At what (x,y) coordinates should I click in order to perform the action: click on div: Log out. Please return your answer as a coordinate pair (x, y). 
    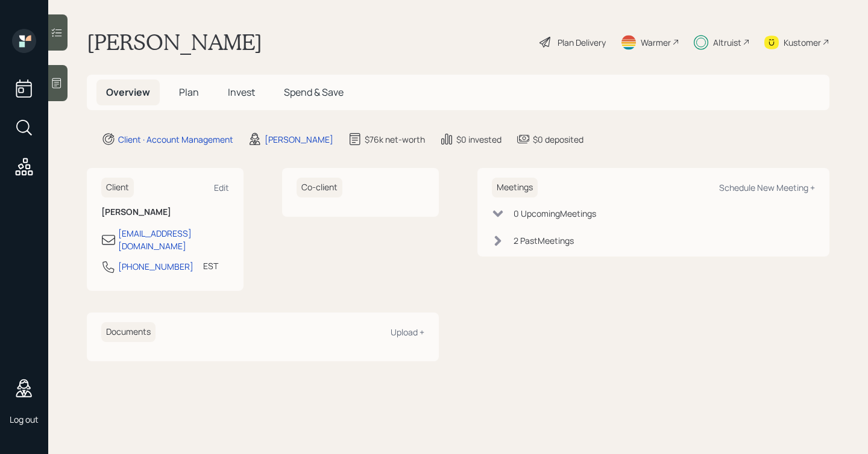
    Looking at the image, I should click on (24, 419).